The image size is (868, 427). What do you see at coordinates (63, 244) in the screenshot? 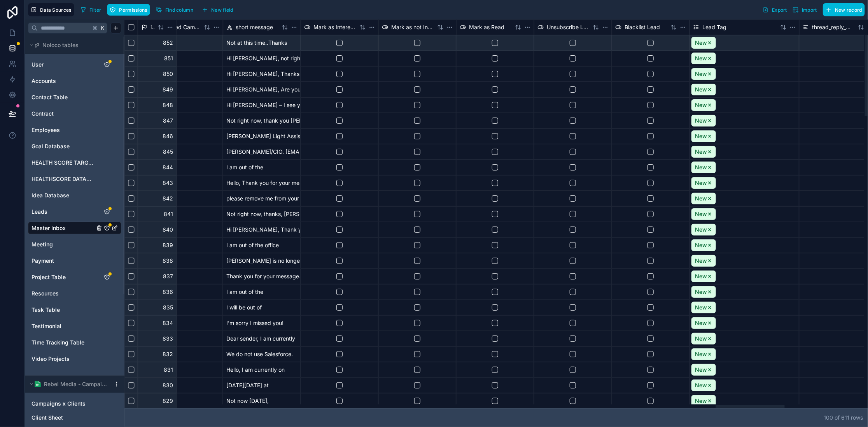
I see `a: Meeting` at bounding box center [63, 244].